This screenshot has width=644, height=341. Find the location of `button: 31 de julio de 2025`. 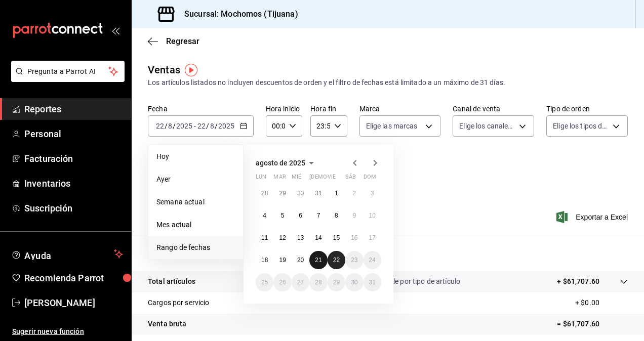

button: 31 de julio de 2025 is located at coordinates (318, 193).